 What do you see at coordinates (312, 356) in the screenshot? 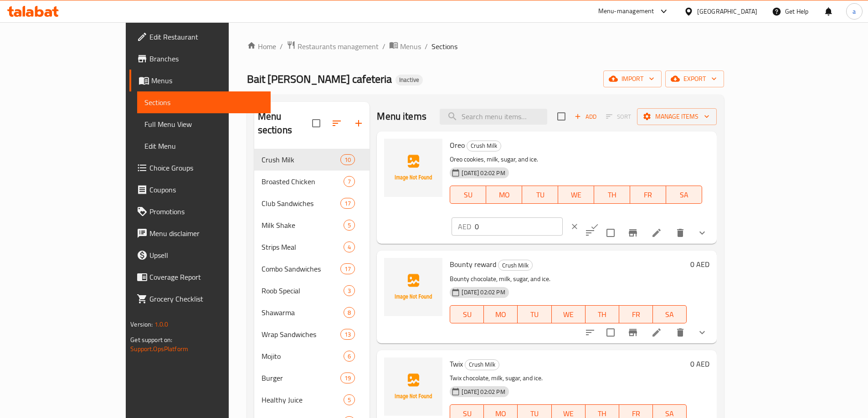
I see `div: Mojito6` at bounding box center [312, 356].